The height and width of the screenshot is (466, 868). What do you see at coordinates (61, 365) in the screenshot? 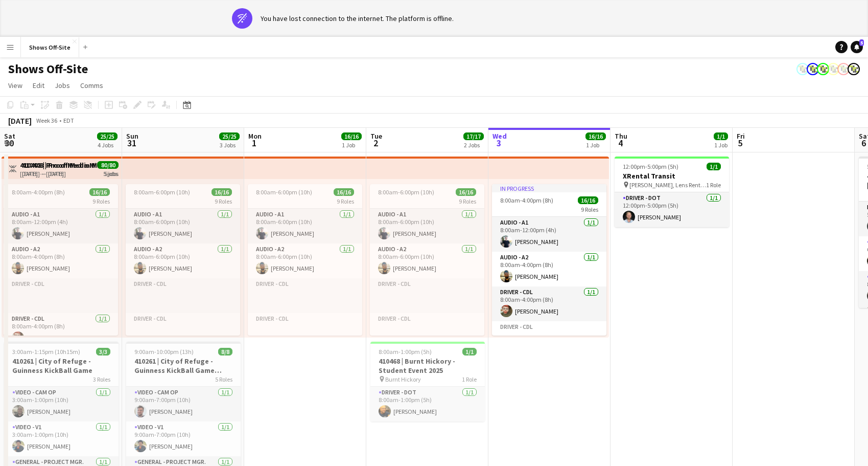
I see `h3: 410261 | City of Refuge - Guinness KickBall Game` at bounding box center [61, 365].